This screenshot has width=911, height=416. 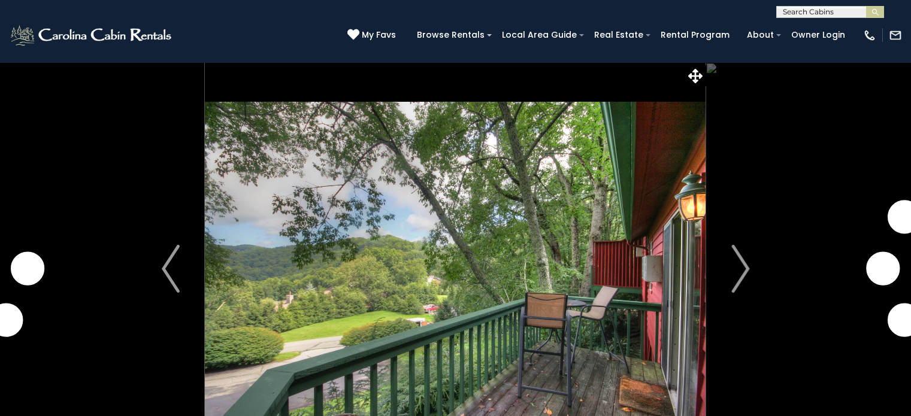 I want to click on a: Rental Program, so click(x=694, y=35).